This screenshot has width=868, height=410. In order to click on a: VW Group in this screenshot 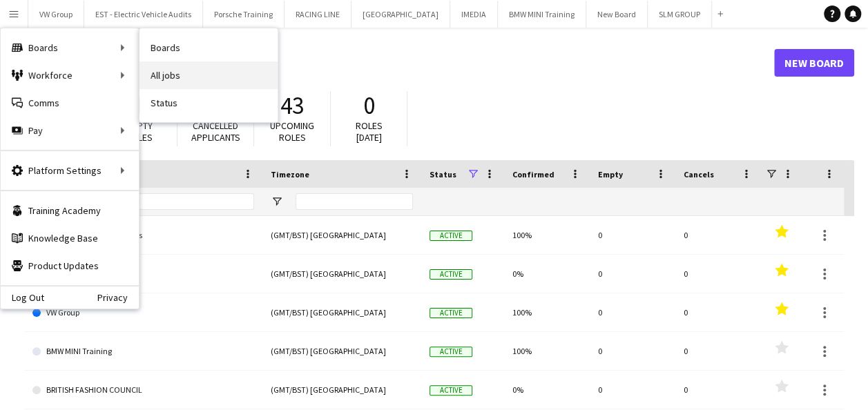, I will do `click(143, 313)`.